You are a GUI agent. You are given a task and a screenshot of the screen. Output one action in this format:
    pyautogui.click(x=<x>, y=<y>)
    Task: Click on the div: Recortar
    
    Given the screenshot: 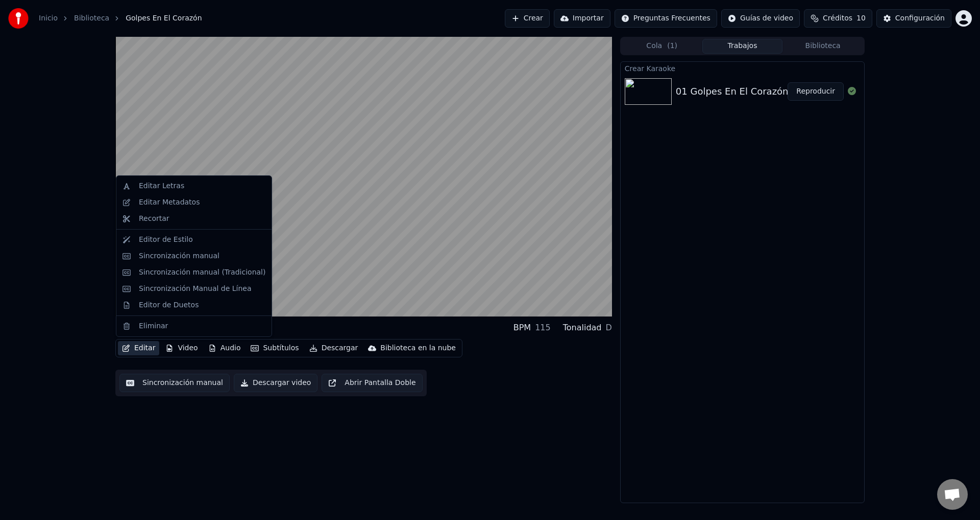 What is the action you would take?
    pyautogui.click(x=154, y=219)
    